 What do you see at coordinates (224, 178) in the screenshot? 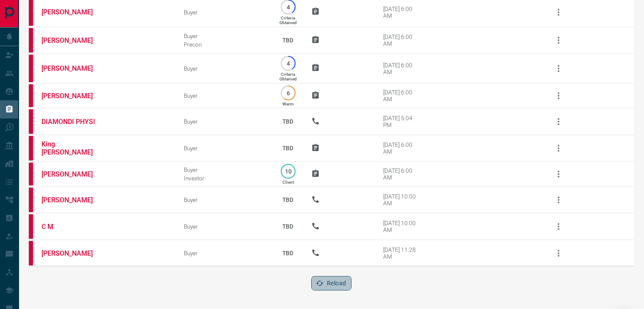
I see `div: Investor` at bounding box center [224, 178].